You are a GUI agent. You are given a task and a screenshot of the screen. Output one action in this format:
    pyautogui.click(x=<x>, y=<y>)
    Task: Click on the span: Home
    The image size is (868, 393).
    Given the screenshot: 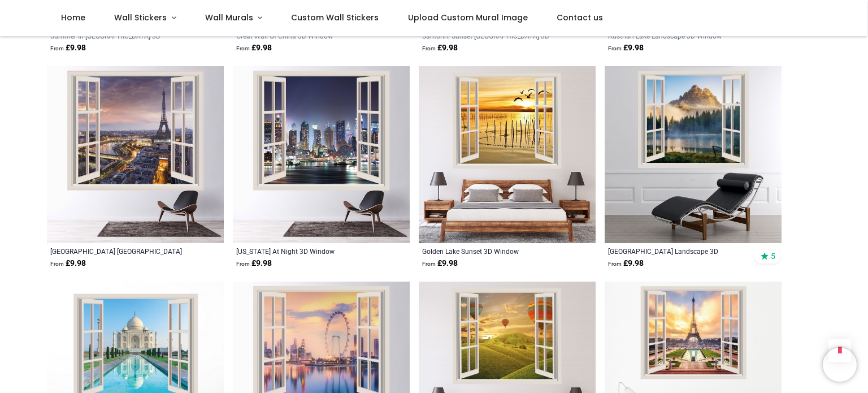 What is the action you would take?
    pyautogui.click(x=73, y=17)
    